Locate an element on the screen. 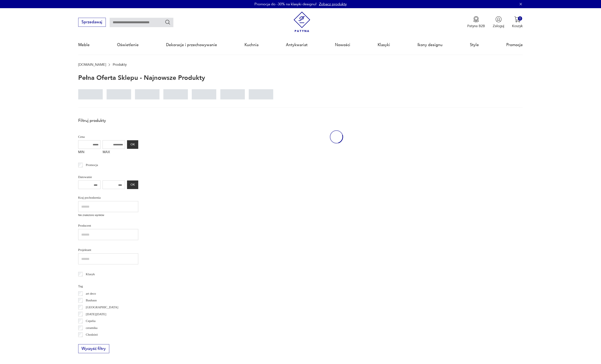 This screenshot has height=364, width=601. p: Zaloguj is located at coordinates (499, 26).